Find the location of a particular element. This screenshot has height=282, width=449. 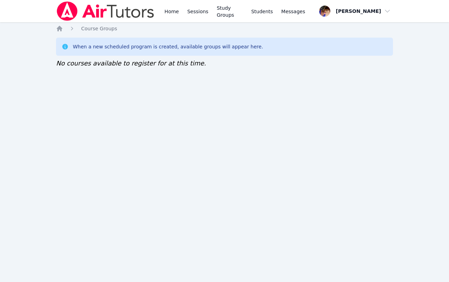

span: Course Groups is located at coordinates (99, 29).